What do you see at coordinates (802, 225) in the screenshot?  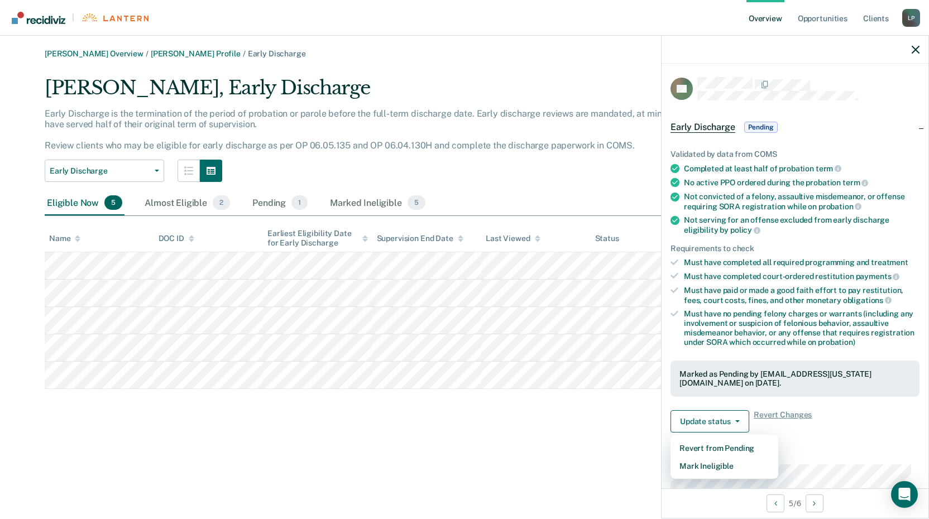 I see `div: Not serving for an offense excluded from early discharge eligibility by` at bounding box center [802, 225].